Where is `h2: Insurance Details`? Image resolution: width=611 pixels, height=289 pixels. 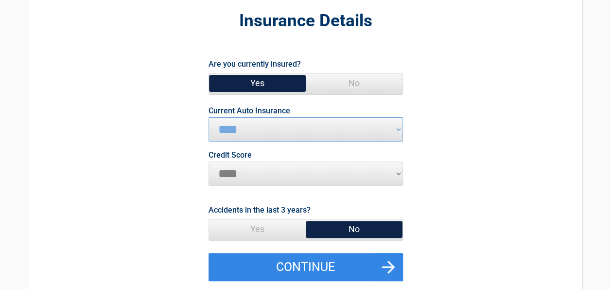
h2: Insurance Details is located at coordinates (306, 21).